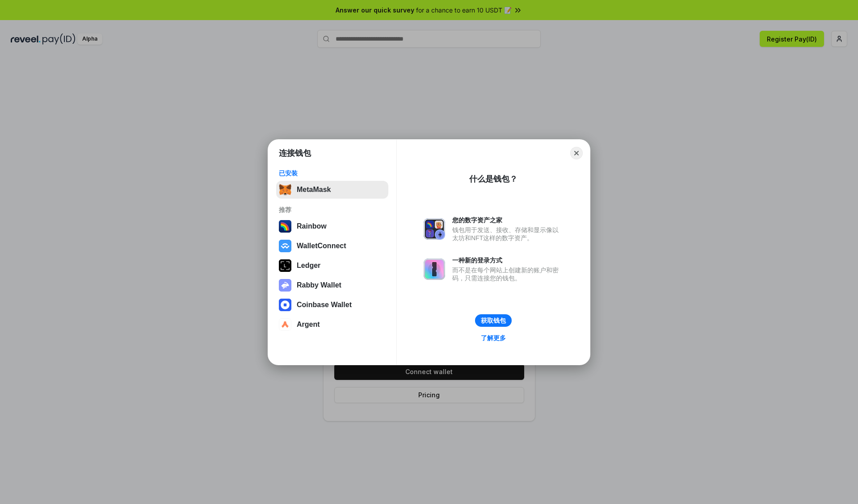 Image resolution: width=858 pixels, height=504 pixels. Describe the element at coordinates (493, 321) in the screenshot. I see `div: 获取钱包` at that location.